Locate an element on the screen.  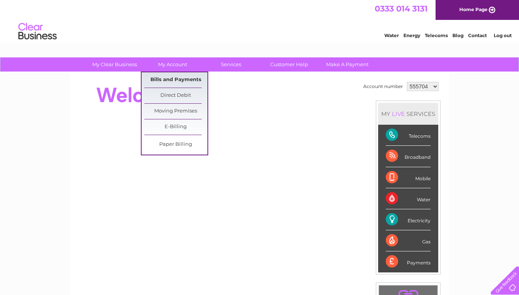
div: Mobile is located at coordinates (408, 178).